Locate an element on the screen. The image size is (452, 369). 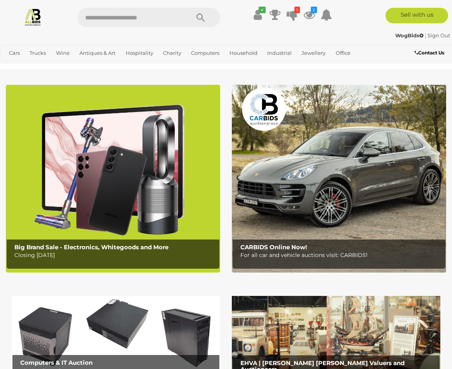
a: Sell with us is located at coordinates (416, 16).